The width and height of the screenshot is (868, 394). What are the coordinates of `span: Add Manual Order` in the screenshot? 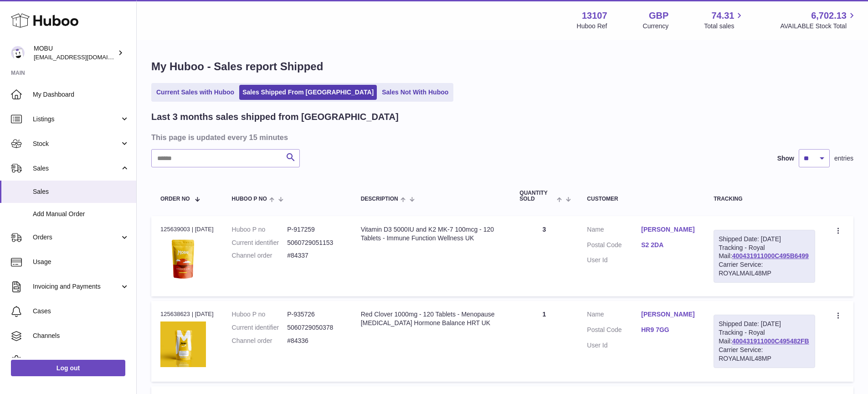 It's located at (81, 214).